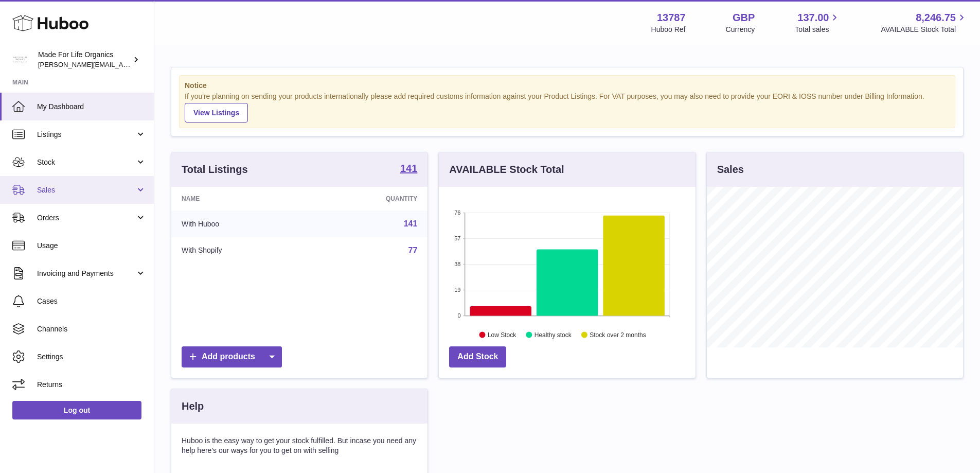 The image size is (980, 473). Describe the element at coordinates (92, 384) in the screenshot. I see `span: Returns` at that location.